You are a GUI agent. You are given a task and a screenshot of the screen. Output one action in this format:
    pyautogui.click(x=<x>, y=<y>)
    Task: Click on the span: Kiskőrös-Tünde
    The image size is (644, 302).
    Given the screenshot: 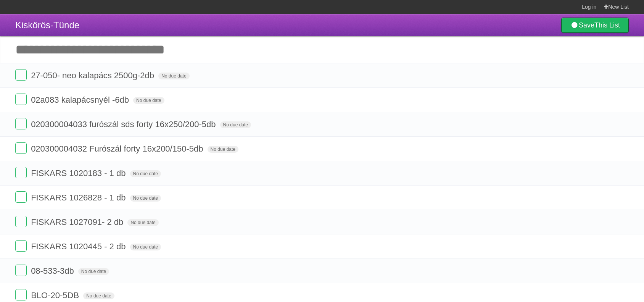 What is the action you would take?
    pyautogui.click(x=47, y=25)
    